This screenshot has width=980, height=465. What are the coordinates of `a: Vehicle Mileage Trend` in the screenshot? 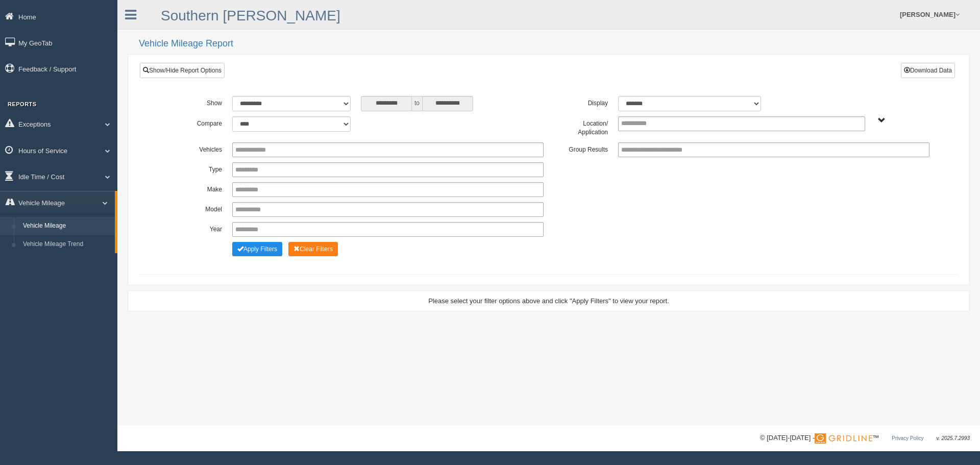 It's located at (66, 244).